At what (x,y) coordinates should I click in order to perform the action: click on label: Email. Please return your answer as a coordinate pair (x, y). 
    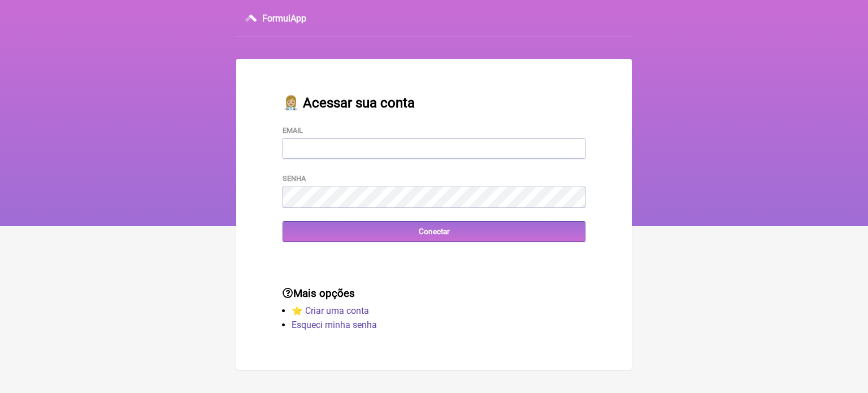
    Looking at the image, I should click on (293, 130).